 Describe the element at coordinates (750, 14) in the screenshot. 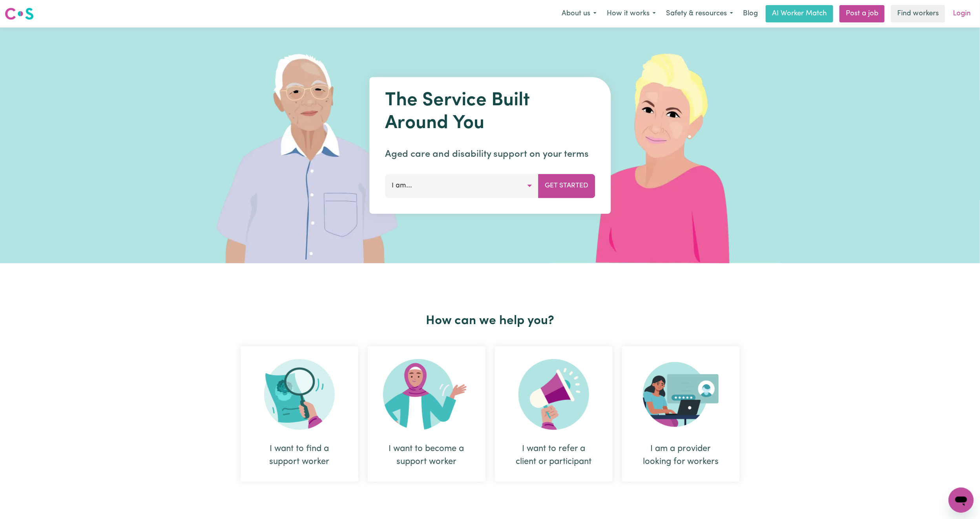

I see `a: Blog` at that location.